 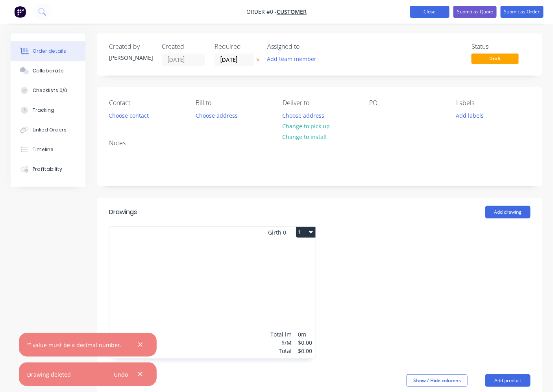 What do you see at coordinates (292, 12) in the screenshot?
I see `a: Customer` at bounding box center [292, 12].